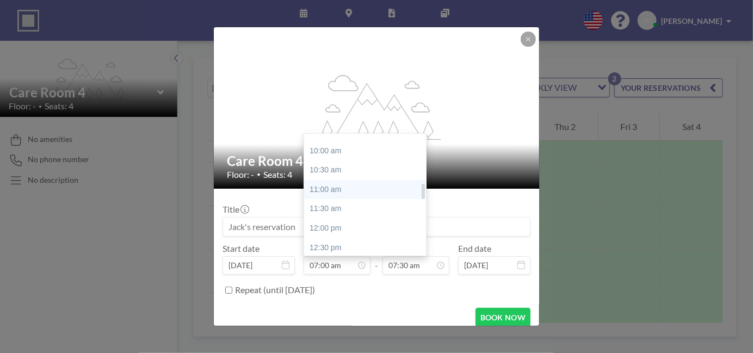  Describe the element at coordinates (474, 249) in the screenshot. I see `label: End date` at that location.